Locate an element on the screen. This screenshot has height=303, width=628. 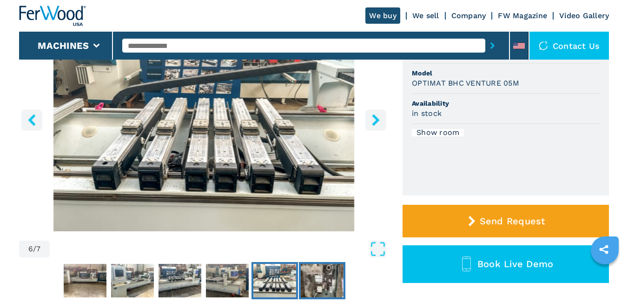
span: 6 is located at coordinates (31, 249).